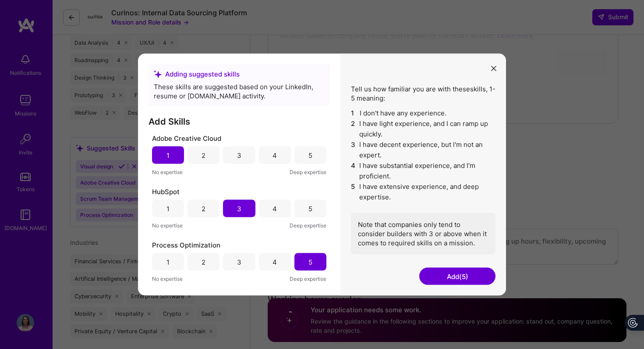  I want to click on div: modal, so click(322, 174).